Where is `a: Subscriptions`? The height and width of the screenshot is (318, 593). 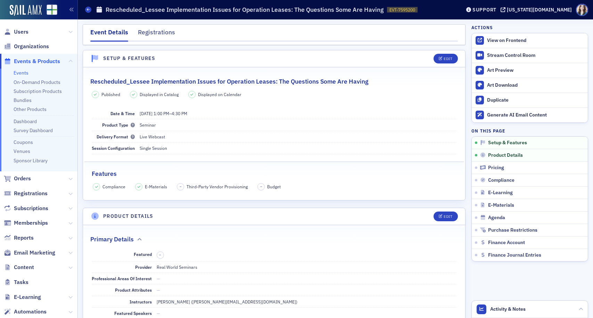
a: Subscriptions is located at coordinates (26, 209).